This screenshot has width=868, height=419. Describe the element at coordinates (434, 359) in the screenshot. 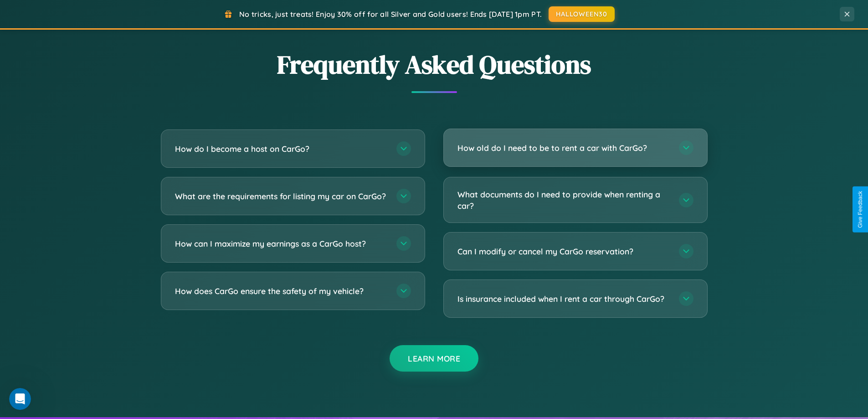

I see `button: Learn More` at that location.